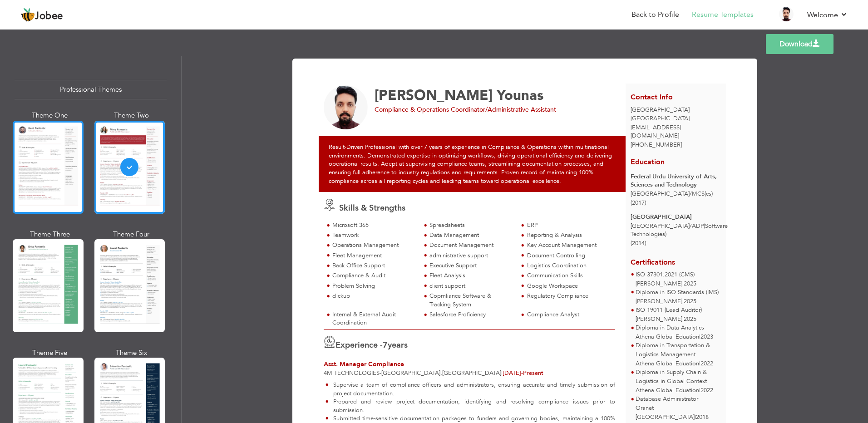 The image size is (868, 423). Describe the element at coordinates (471, 314) in the screenshot. I see `div: Salesforce Proficiency` at that location.